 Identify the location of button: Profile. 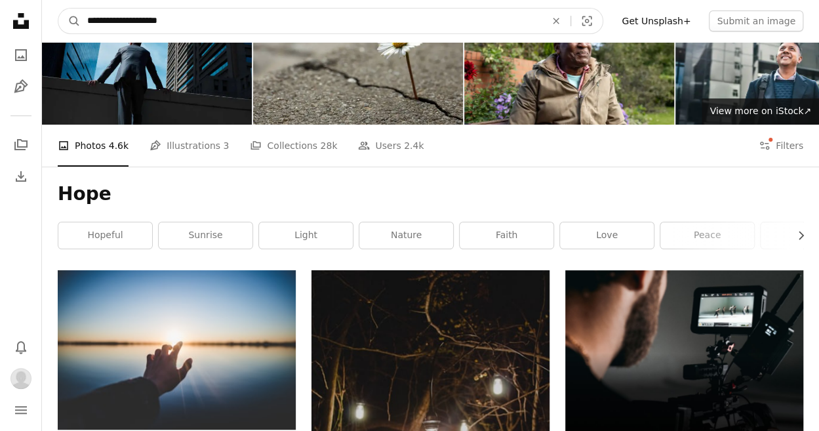
(21, 379).